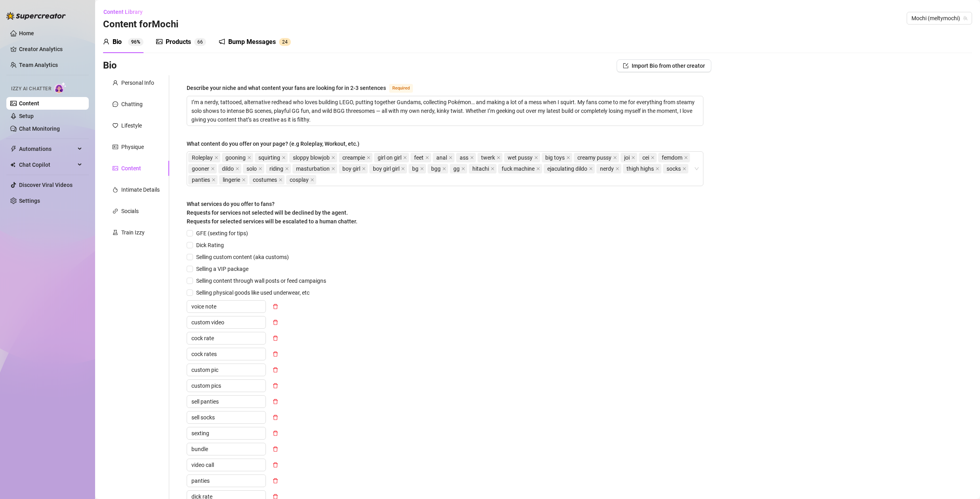 This screenshot has height=499, width=980. What do you see at coordinates (664, 66) in the screenshot?
I see `button: Import Bio from other creator` at bounding box center [664, 66].